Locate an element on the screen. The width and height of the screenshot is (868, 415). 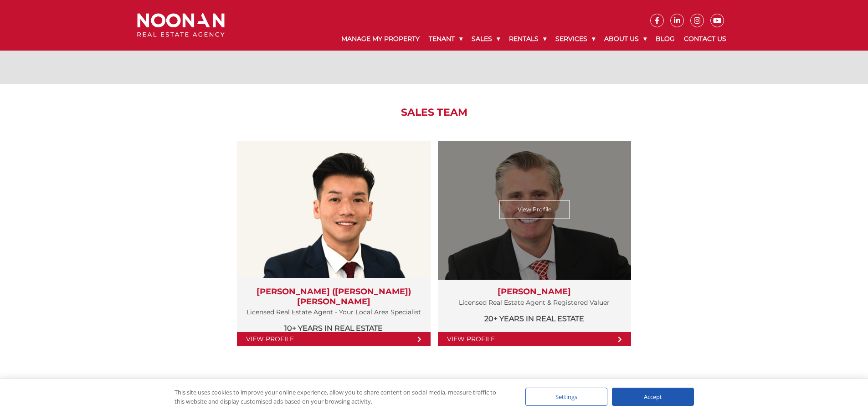
p: 20+ years in Real Estate is located at coordinates (534, 319).